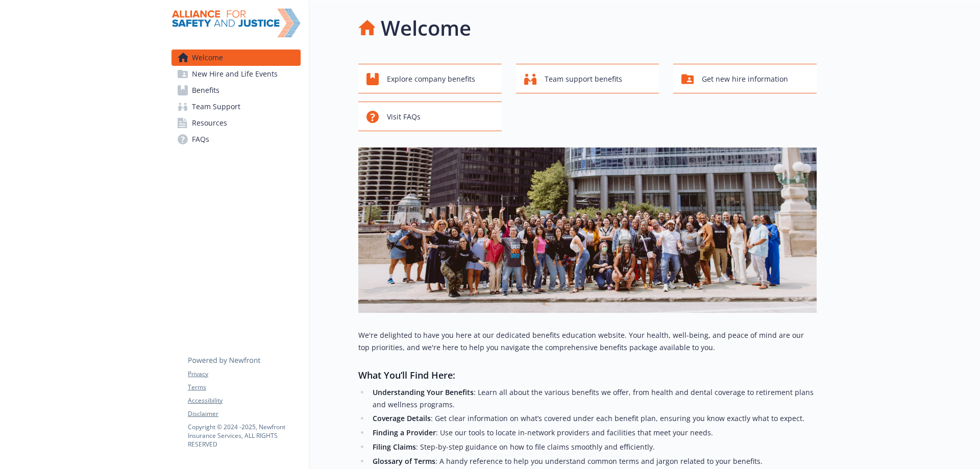  Describe the element at coordinates (404, 433) in the screenshot. I see `strong: Finding a Provider` at that location.